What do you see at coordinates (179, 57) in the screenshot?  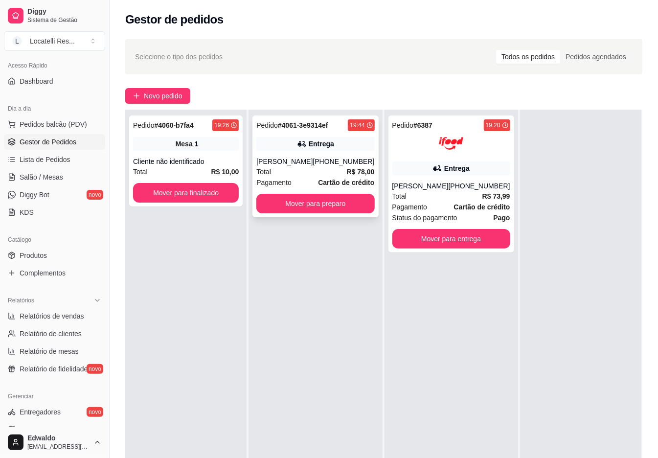 I see `span: Selecione o tipo dos pedidos` at bounding box center [179, 57].